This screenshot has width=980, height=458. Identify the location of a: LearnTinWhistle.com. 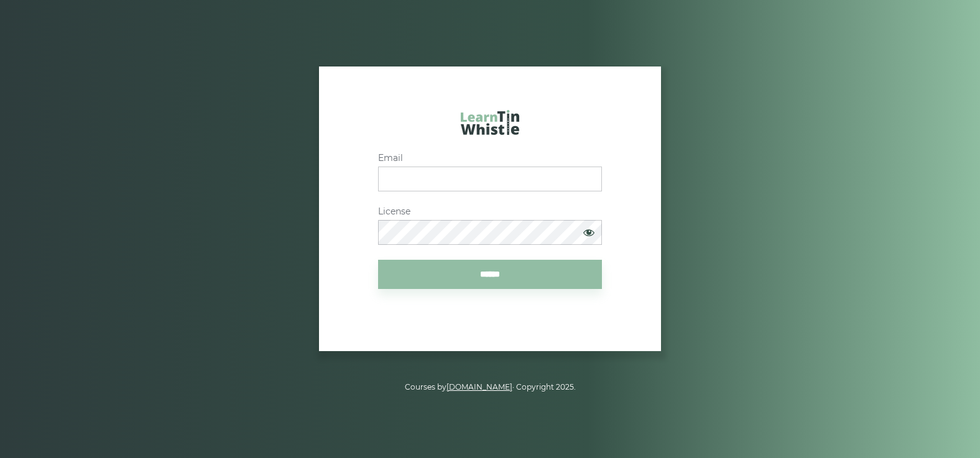
(490, 125).